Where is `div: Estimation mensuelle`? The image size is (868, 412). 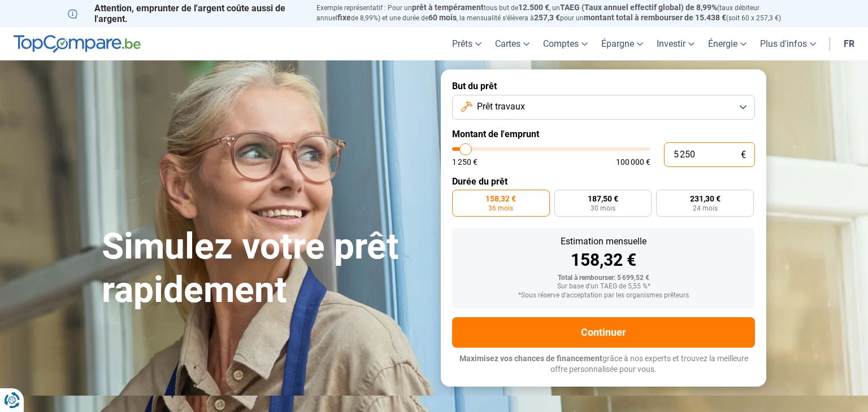 div: Estimation mensuelle is located at coordinates (603, 242).